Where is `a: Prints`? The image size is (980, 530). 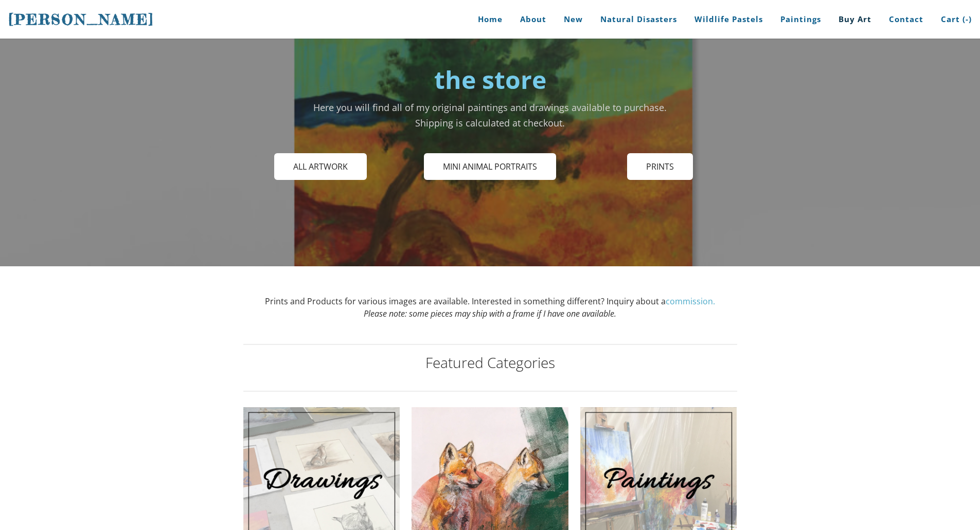
a: Prints is located at coordinates (660, 166).